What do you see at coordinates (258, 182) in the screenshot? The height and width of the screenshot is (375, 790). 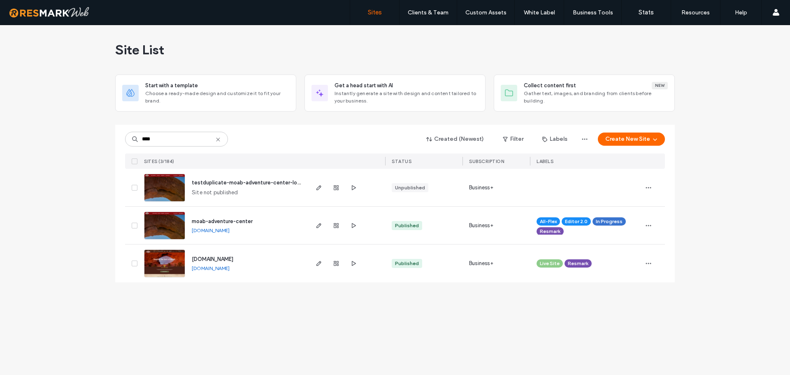 I see `span: testduplicate-moab-adventure-center-loo2du1fy-v1` at bounding box center [258, 182].